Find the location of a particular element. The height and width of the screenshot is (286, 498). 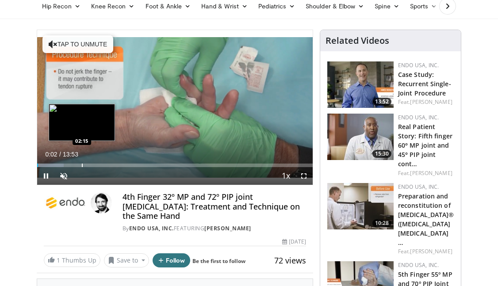

button: Fullscreen is located at coordinates (304, 176).